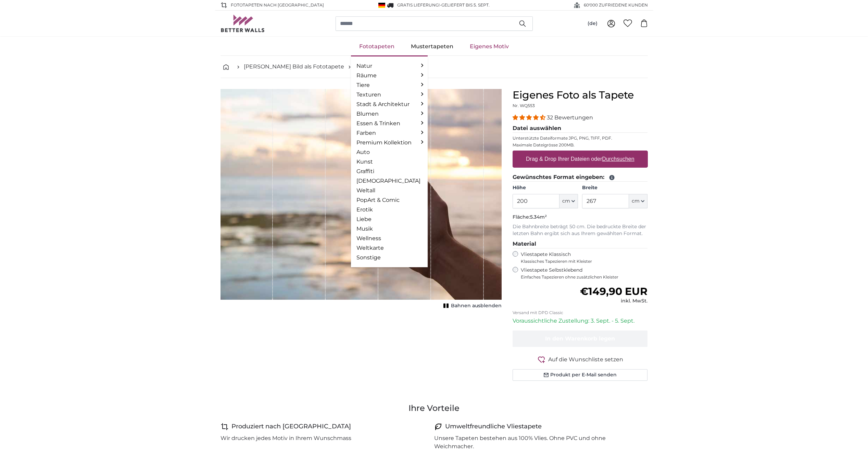 This screenshot has height=453, width=868. What do you see at coordinates (489, 46) in the screenshot?
I see `a: Eigenes Motiv` at bounding box center [489, 46].